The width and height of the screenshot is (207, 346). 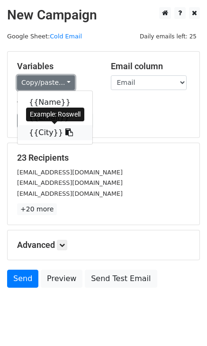 What do you see at coordinates (57, 66) in the screenshot?
I see `h5: Variables` at bounding box center [57, 66].